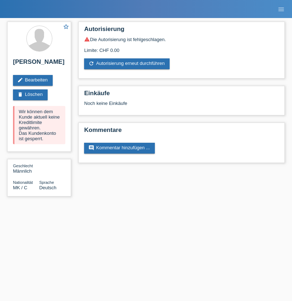 Image resolution: width=292 pixels, height=301 pixels. Describe the element at coordinates (281, 9) in the screenshot. I see `i: menu` at that location.